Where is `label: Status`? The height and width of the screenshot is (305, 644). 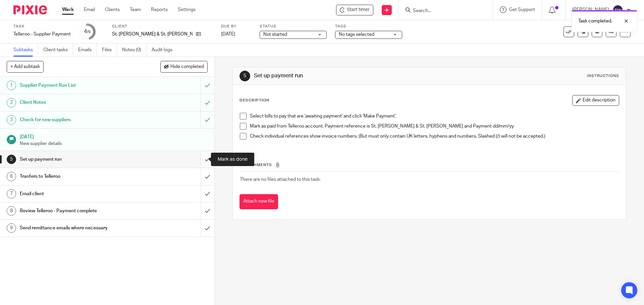
label: Status is located at coordinates (293, 27).